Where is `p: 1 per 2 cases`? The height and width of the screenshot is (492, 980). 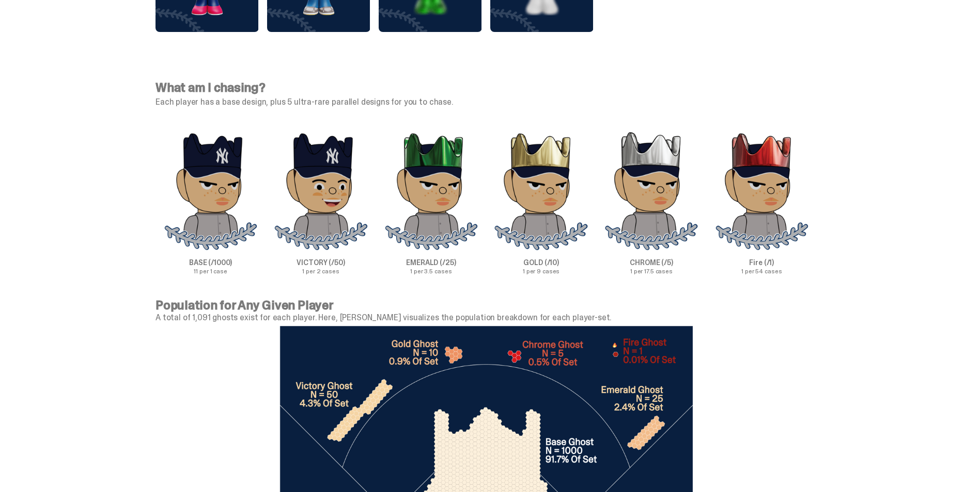
p: 1 per 2 cases is located at coordinates (320, 271).